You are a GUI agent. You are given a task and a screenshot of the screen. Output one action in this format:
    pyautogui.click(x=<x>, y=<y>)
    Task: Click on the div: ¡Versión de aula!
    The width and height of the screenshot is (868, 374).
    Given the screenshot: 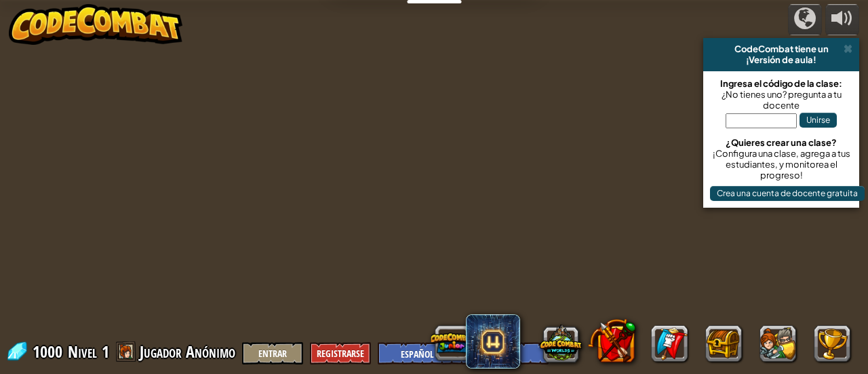 What is the action you would take?
    pyautogui.click(x=782, y=60)
    